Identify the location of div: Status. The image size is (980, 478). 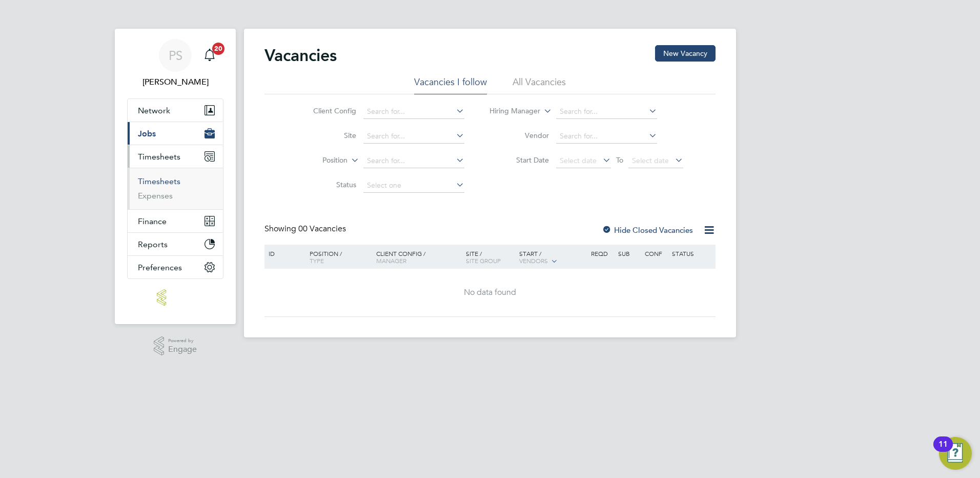
(692, 254).